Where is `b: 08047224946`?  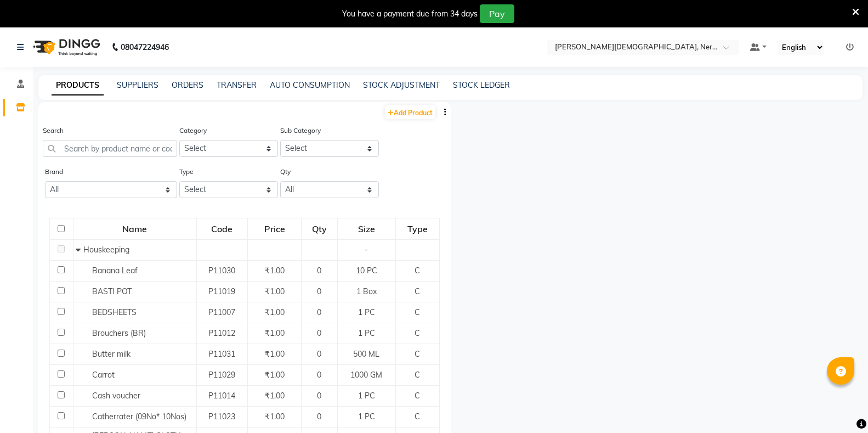 b: 08047224946 is located at coordinates (145, 47).